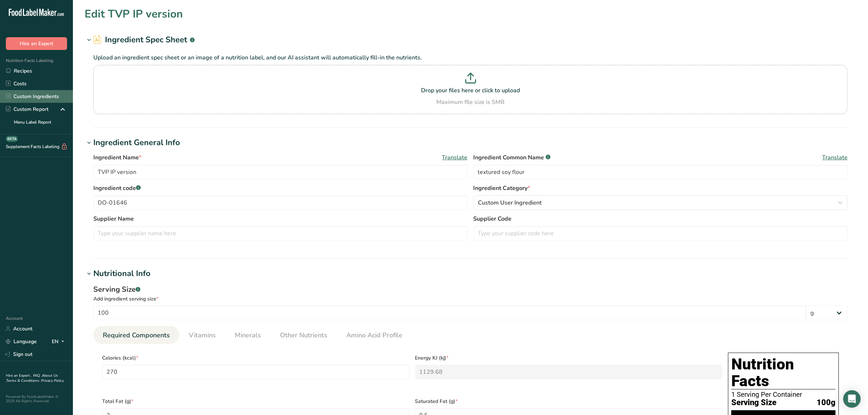  Describe the element at coordinates (569, 401) in the screenshot. I see `span: Saturated Fat (g)` at that location.